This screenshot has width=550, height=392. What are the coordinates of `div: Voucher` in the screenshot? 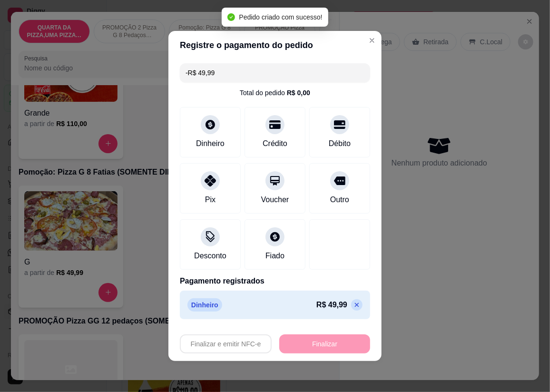 It's located at (275, 200).